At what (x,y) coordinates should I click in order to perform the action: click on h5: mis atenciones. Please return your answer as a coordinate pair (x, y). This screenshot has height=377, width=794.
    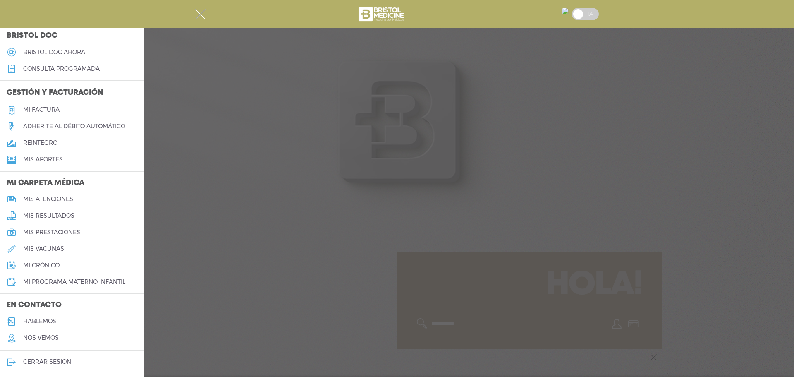
    Looking at the image, I should click on (48, 199).